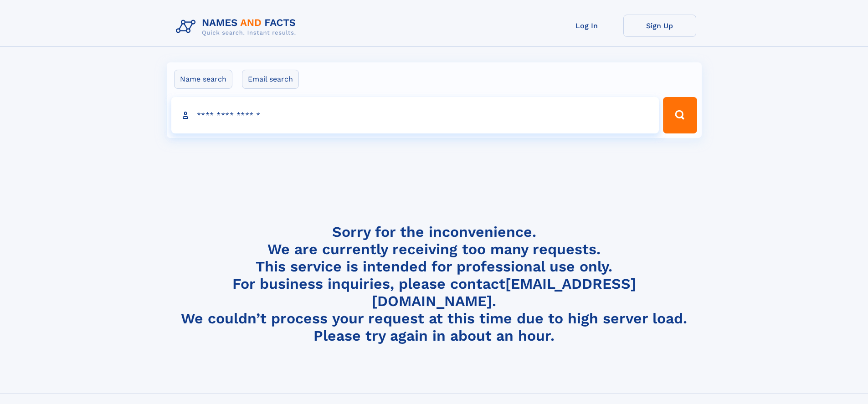  What do you see at coordinates (659, 25) in the screenshot?
I see `a: Sign Up` at bounding box center [659, 25].